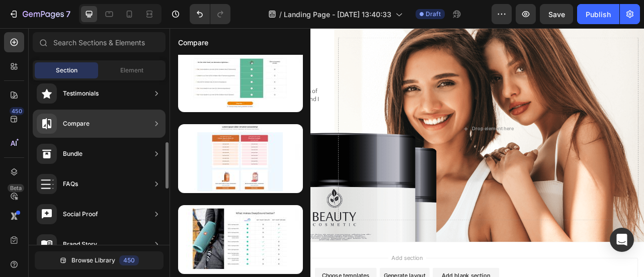 The height and width of the screenshot is (277, 644). I want to click on span: Browse Library, so click(93, 261).